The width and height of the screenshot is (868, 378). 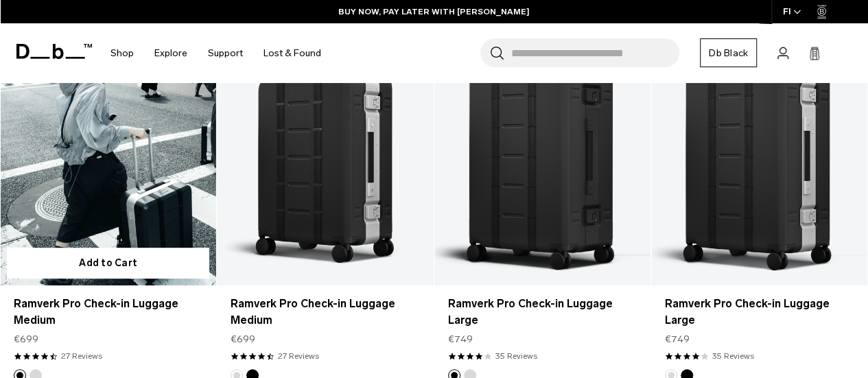 What do you see at coordinates (728, 53) in the screenshot?
I see `a: Db Black` at bounding box center [728, 53].